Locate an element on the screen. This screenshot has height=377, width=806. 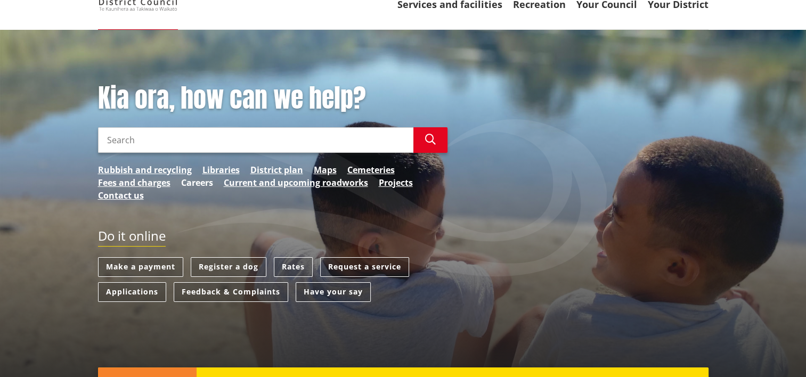
a: Have your say is located at coordinates (333, 292).